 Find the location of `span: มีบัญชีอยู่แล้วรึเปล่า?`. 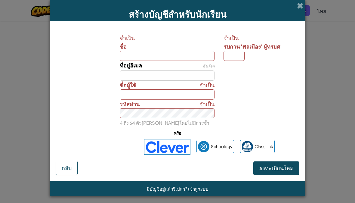

span: มีบัญชีอยู่แล้วรึเปล่า? is located at coordinates (167, 189).